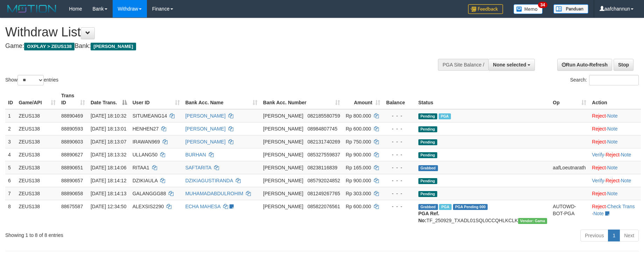  Describe the element at coordinates (11, 213) in the screenshot. I see `td: 8` at that location.